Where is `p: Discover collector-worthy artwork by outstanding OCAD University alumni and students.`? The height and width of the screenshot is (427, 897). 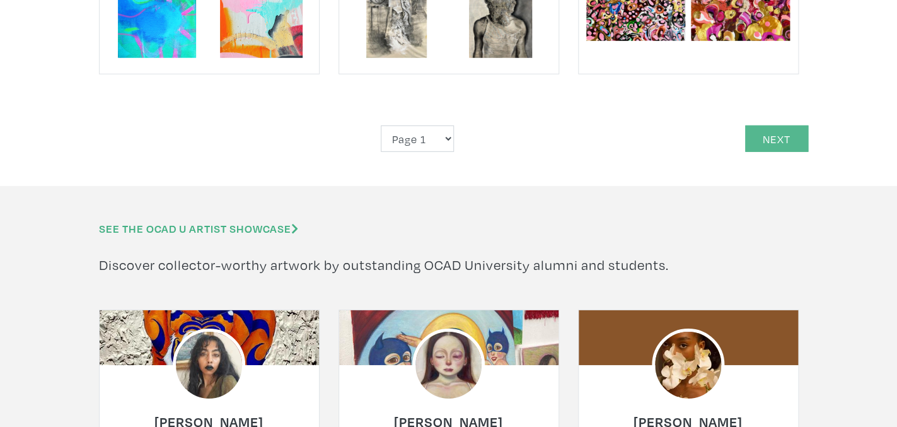 p: Discover collector-worthy artwork by outstanding OCAD University alumni and students. is located at coordinates (449, 265).